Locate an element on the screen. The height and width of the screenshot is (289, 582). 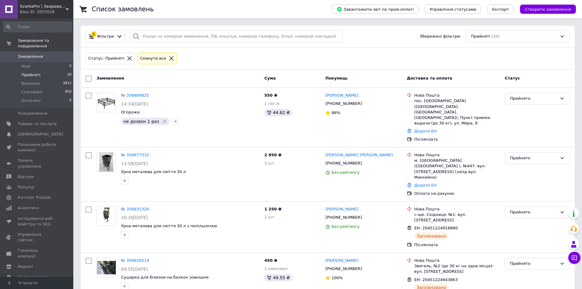
svg: Видалити мітку is located at coordinates (165, 121).